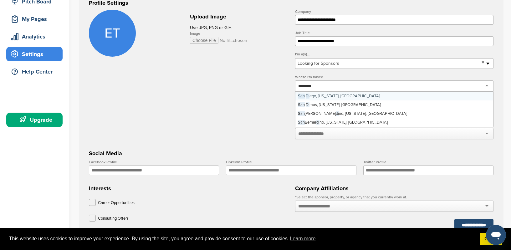  Describe the element at coordinates (112, 33) in the screenshot. I see `span: ET` at that location.